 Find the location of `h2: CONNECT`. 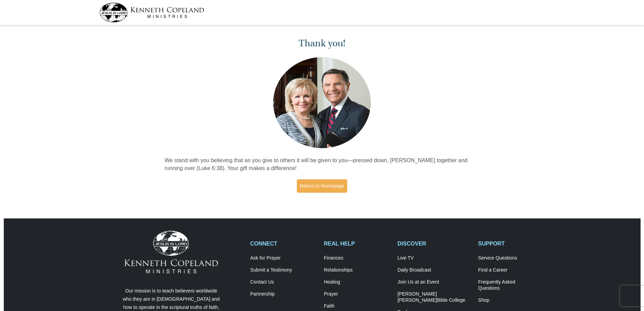

h2: CONNECT is located at coordinates (284, 243).